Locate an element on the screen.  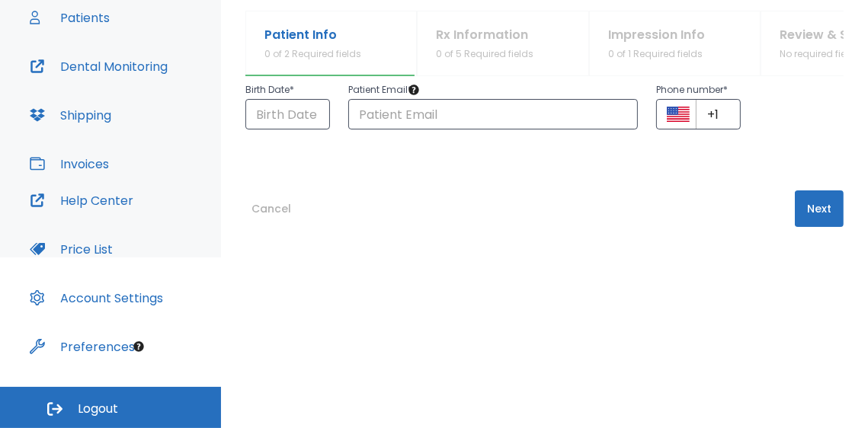
p: 0 of 2 Required fields is located at coordinates (312, 54).